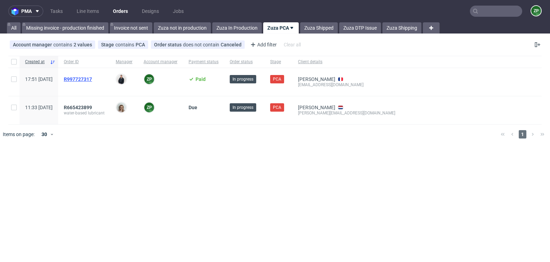  I want to click on div: Canceled, so click(231, 45).